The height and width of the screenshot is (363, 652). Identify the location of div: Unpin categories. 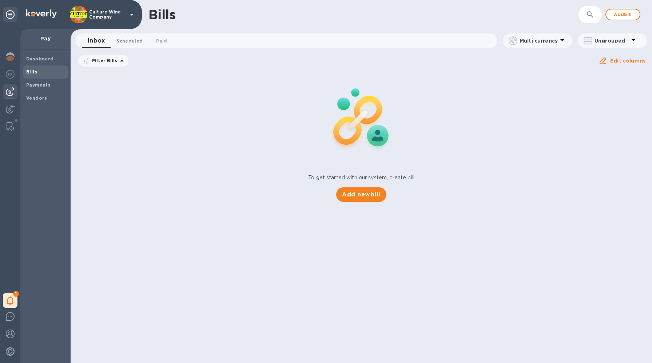
(10, 15).